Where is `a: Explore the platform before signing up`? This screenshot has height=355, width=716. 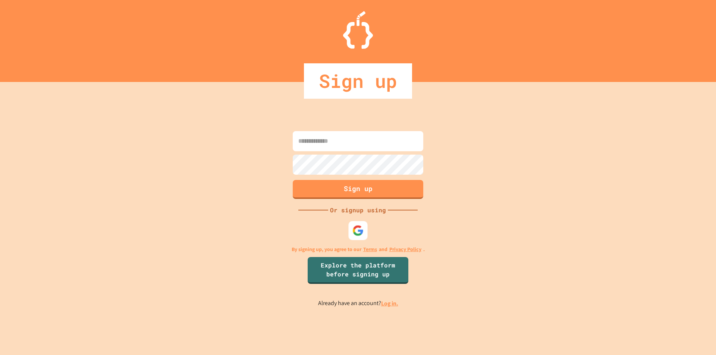
a: Explore the platform before signing up is located at coordinates (358, 271).